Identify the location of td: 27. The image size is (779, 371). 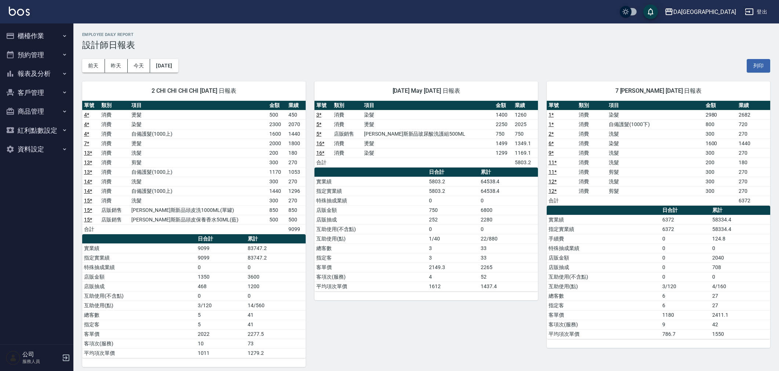
(740, 306).